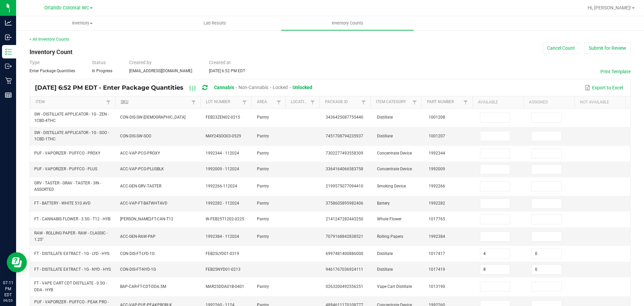 The width and height of the screenshot is (644, 306). What do you see at coordinates (223, 169) in the screenshot?
I see `span: 1992009 - 112024` at bounding box center [223, 169].